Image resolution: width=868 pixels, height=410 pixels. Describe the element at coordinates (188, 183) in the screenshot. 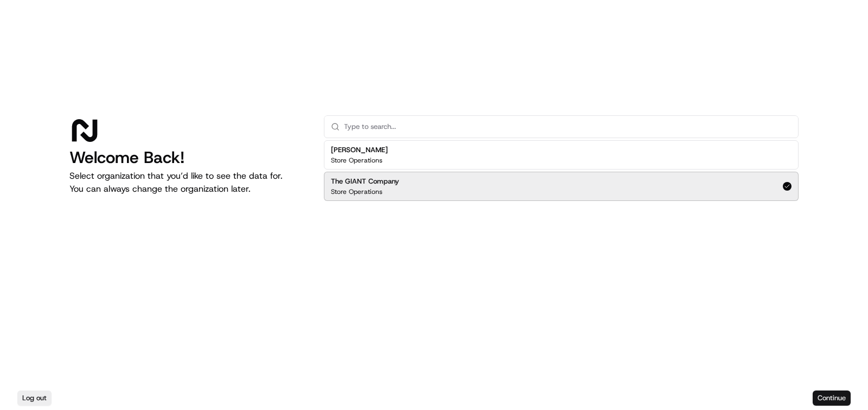

I see `p: Select organization that you’d like to see the data for. You can always change the organization l...` at that location.